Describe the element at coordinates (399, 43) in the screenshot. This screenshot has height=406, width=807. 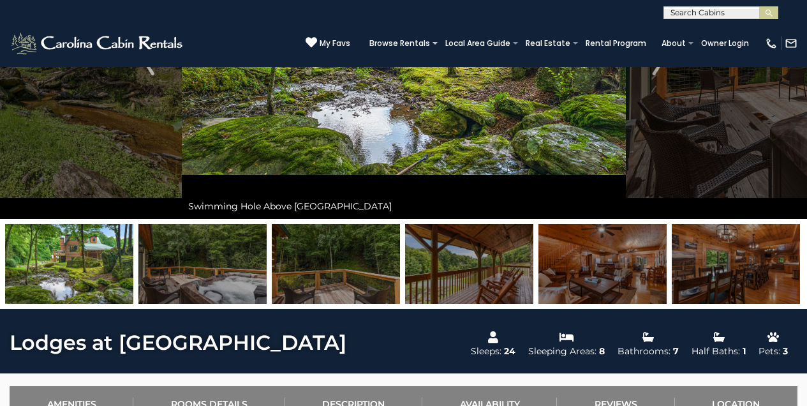
I see `a: Browse Rentals` at that location.